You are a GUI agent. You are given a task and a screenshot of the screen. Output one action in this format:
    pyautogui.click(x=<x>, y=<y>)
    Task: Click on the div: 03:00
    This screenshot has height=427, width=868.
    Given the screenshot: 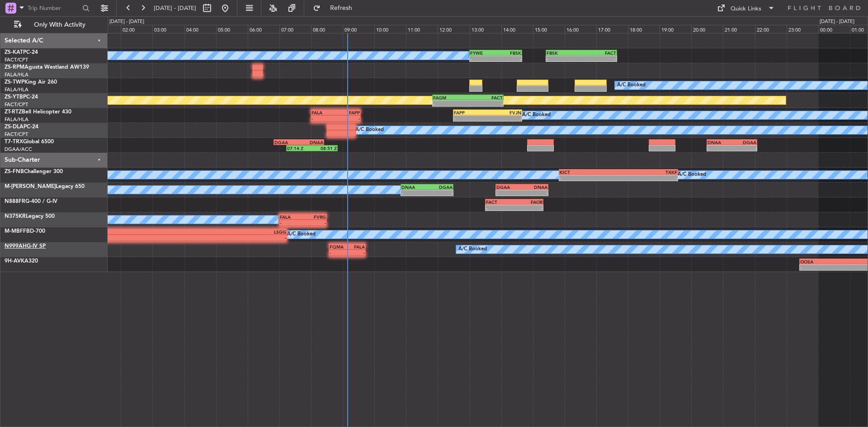 What is the action you would take?
    pyautogui.click(x=169, y=29)
    